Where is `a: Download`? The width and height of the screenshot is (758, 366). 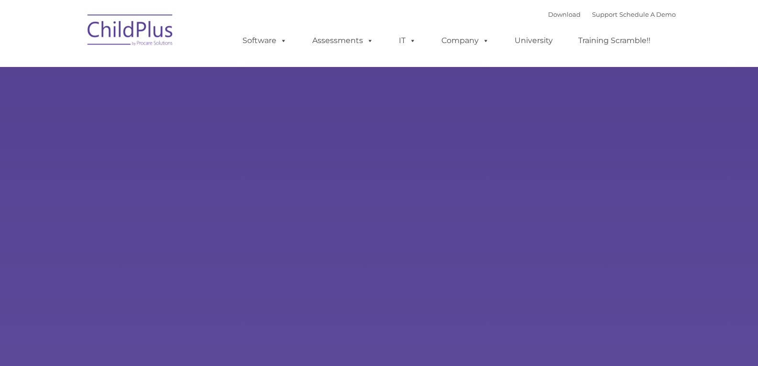
a: Download is located at coordinates (564, 14).